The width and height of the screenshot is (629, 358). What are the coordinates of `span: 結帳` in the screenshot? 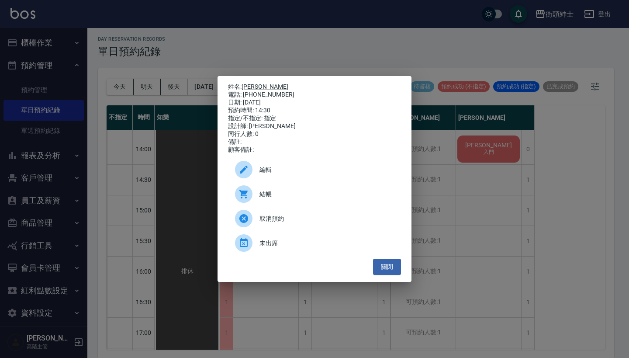 It's located at (327, 194).